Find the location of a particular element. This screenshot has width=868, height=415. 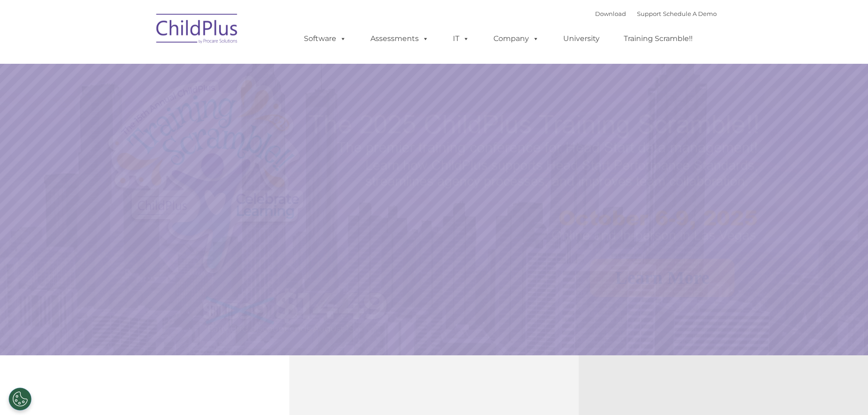

a: Download is located at coordinates (610, 14).